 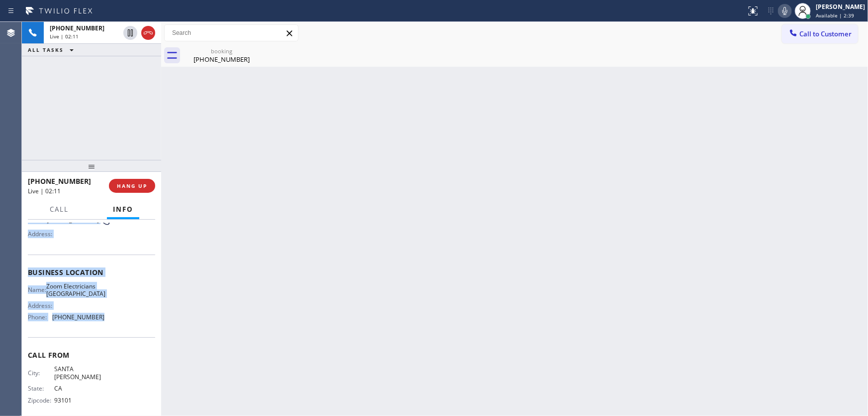 I want to click on span: 93101, so click(x=79, y=399).